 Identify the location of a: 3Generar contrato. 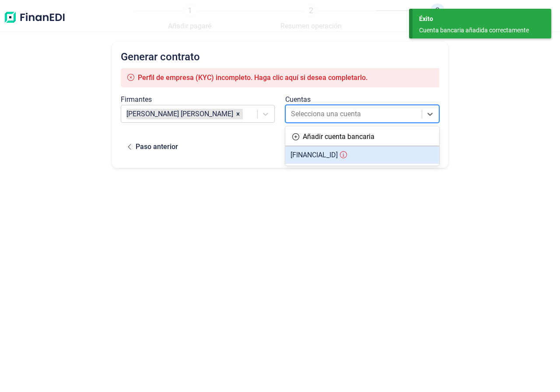
(438, 17).